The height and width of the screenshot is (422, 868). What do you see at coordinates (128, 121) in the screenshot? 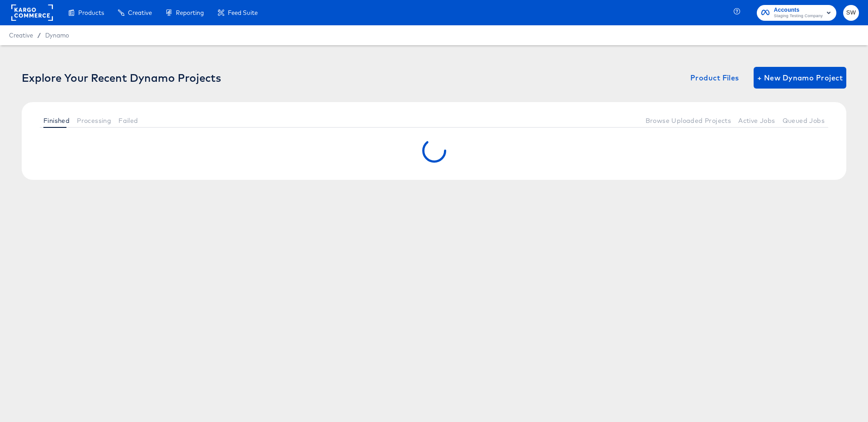
I see `span: Failed` at bounding box center [128, 121].